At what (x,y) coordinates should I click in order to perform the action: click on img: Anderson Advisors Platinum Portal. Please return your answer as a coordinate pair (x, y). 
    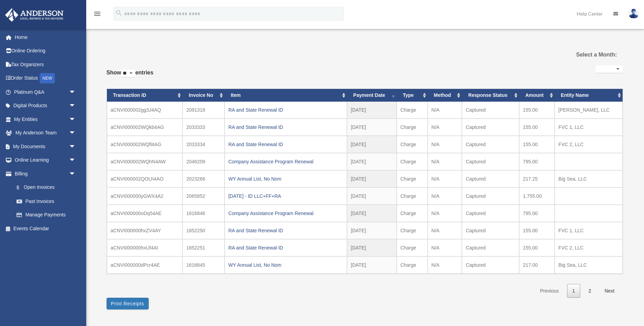
    Looking at the image, I should click on (34, 15).